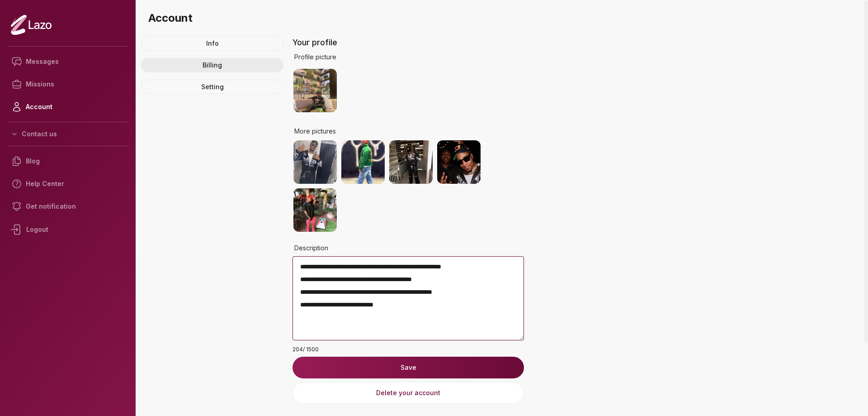 The height and width of the screenshot is (416, 868). What do you see at coordinates (212, 65) in the screenshot?
I see `a: Billing` at bounding box center [212, 65].